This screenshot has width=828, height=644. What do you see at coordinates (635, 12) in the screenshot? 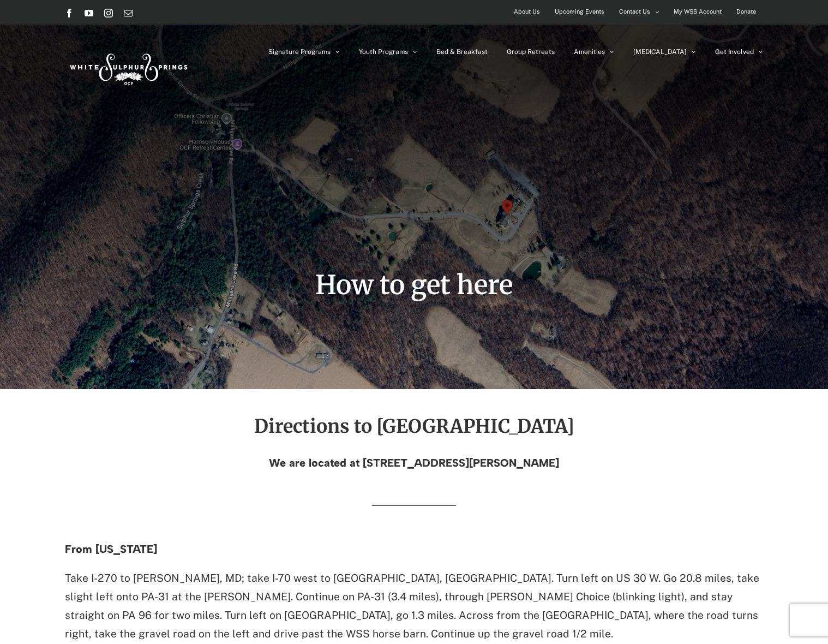
I see `span: Contact Us` at bounding box center [635, 12].